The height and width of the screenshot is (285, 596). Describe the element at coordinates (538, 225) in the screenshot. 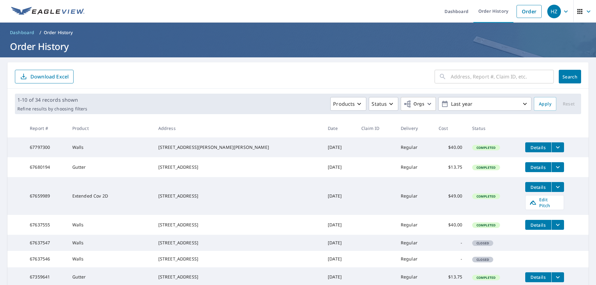

I see `button: detailsBtn-67637555` at that location.